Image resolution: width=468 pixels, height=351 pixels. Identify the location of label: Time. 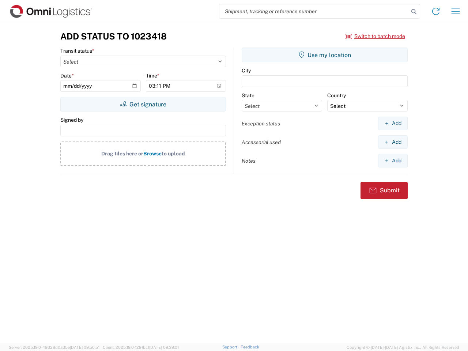
(152, 76).